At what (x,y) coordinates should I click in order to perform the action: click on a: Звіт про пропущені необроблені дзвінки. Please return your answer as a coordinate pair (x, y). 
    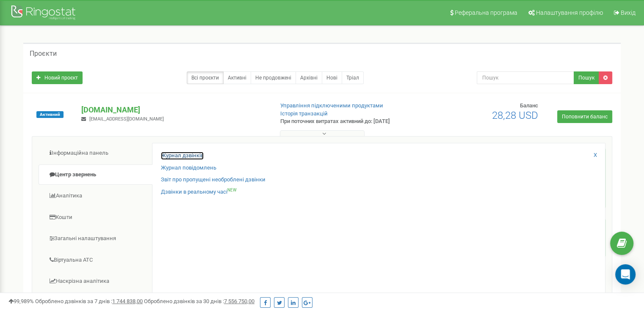
    Looking at the image, I should click on (213, 180).